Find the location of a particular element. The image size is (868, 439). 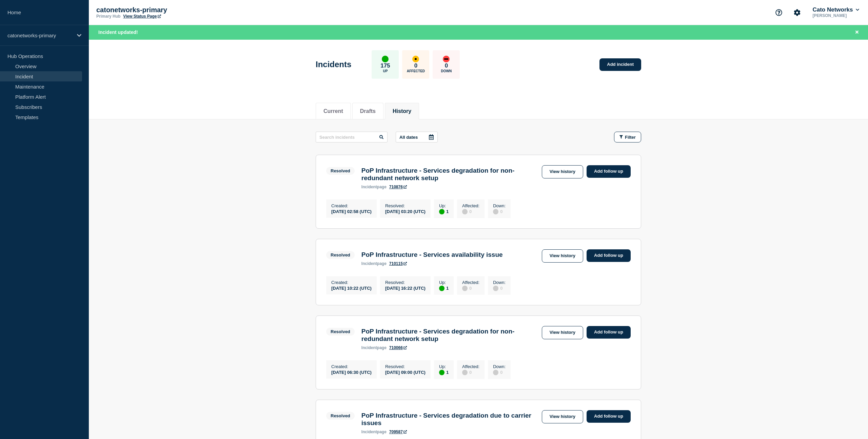

button: Close banner is located at coordinates (857, 32).